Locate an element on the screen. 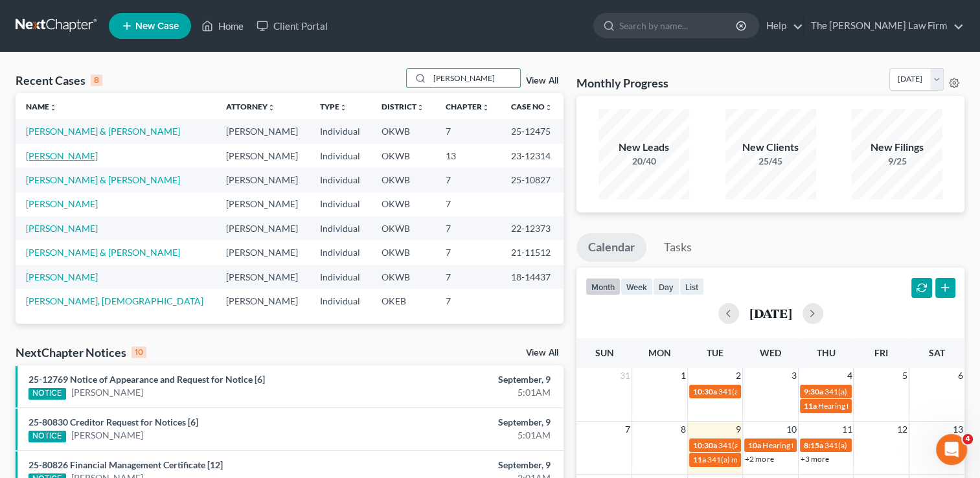 This screenshot has width=980, height=478. span: Tue is located at coordinates (715, 352).